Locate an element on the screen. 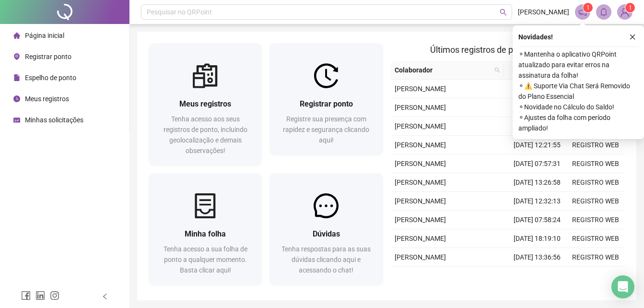 The width and height of the screenshot is (644, 308). span: linkedin is located at coordinates (40, 295).